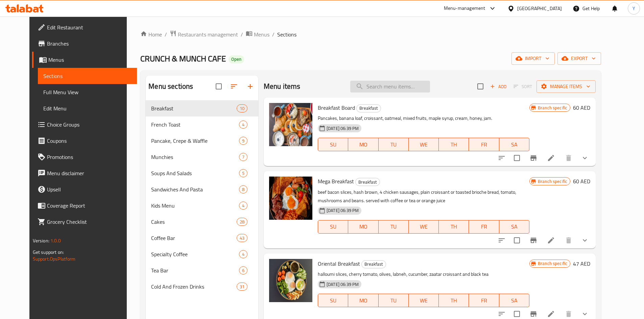  I want to click on nav: breadcrumb, so click(371, 34).